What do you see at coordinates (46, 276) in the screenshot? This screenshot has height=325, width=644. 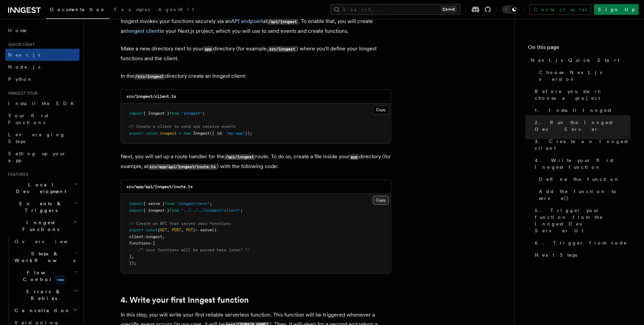 I see `button: Flow Controlnew` at bounding box center [46, 276].